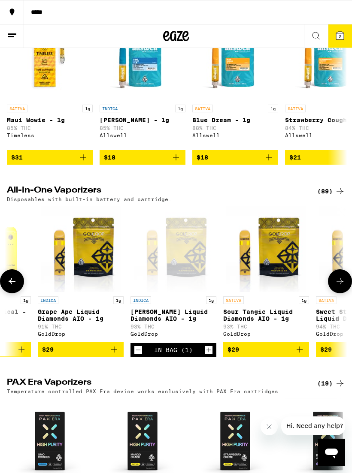 The height and width of the screenshot is (473, 352). What do you see at coordinates (331, 191) in the screenshot?
I see `div: (89)` at bounding box center [331, 191].